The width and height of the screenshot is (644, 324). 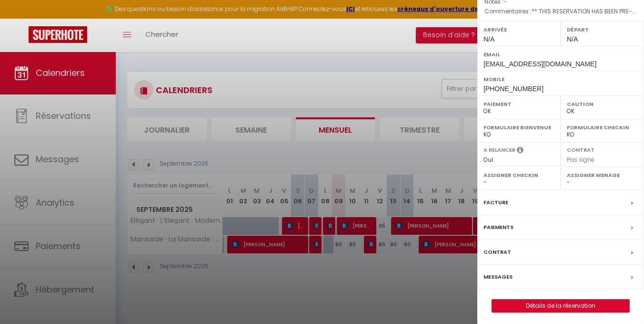 I want to click on label: Formulaire Checkin, so click(x=602, y=127).